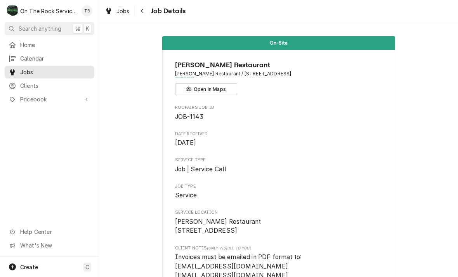 This screenshot has height=277, width=458. Describe the element at coordinates (49, 85) in the screenshot. I see `a: Clients` at that location.